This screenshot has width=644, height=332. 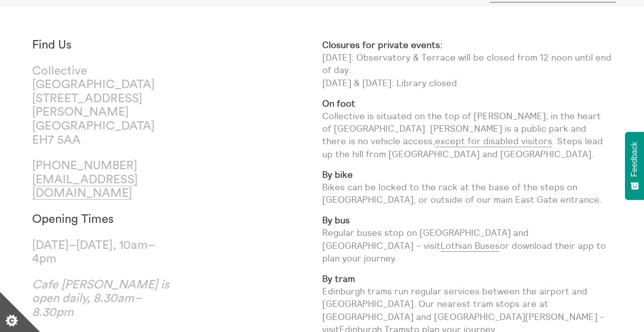 What do you see at coordinates (494, 141) in the screenshot?
I see `a: except for disabled visitors` at bounding box center [494, 141].